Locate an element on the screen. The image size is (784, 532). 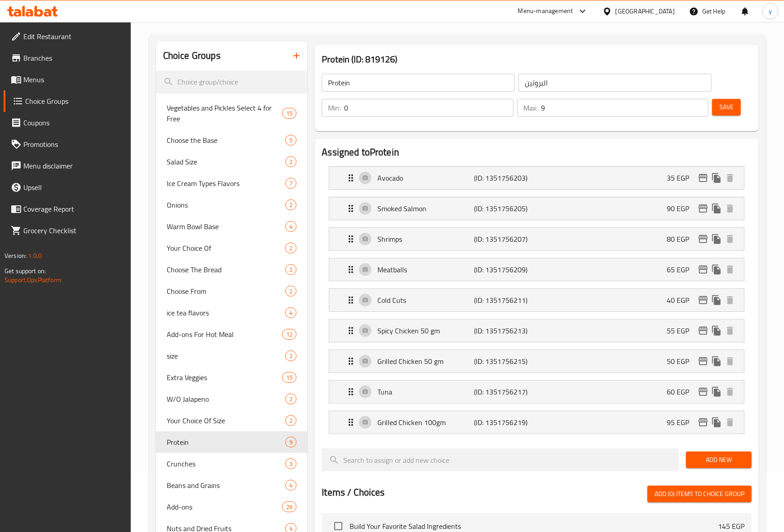
p: 80 EGP is located at coordinates (681, 239).